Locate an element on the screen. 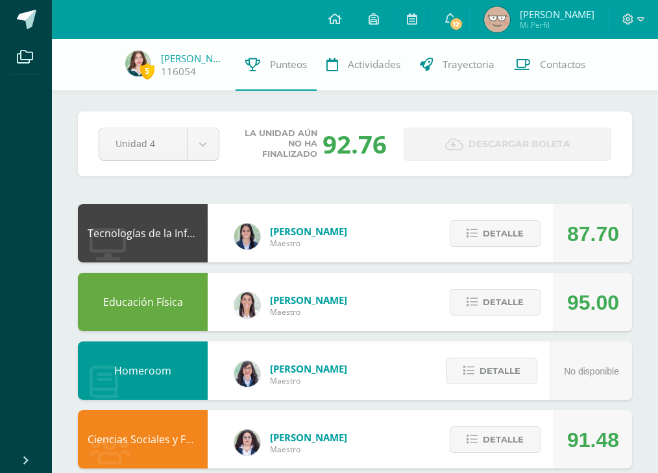 Image resolution: width=658 pixels, height=473 pixels. img: 68dbb99899dc55733cac1a14d9d2f825.png is located at coordinates (247, 305).